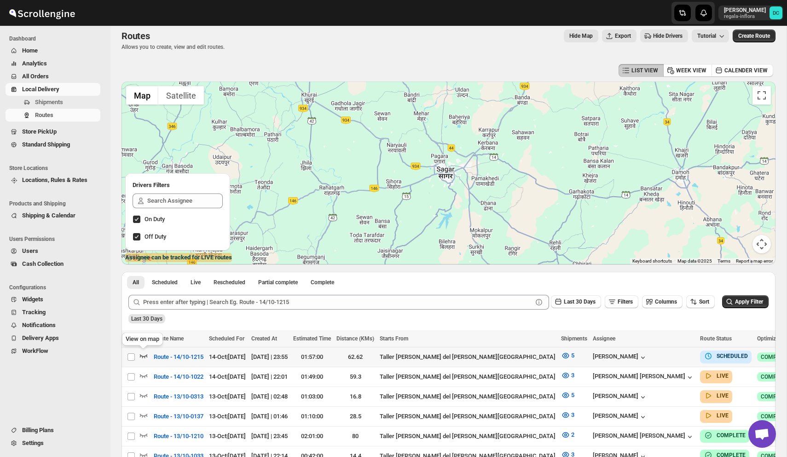 The height and width of the screenshot is (457, 787). I want to click on button: Map camera controls, so click(762, 244).